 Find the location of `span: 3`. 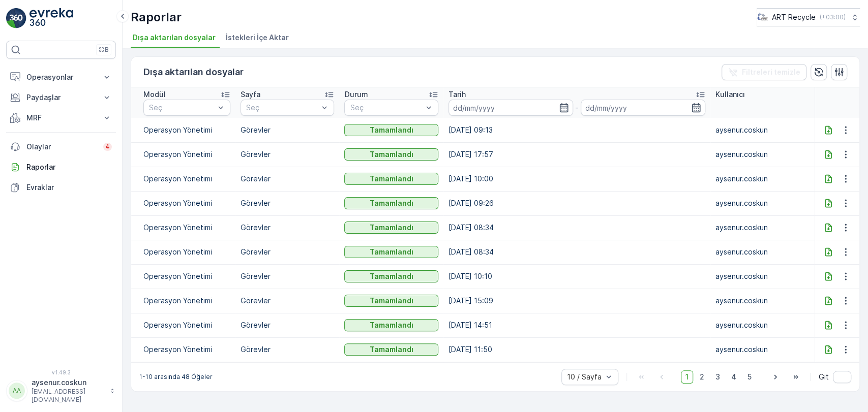

span: 3 is located at coordinates (718, 377).